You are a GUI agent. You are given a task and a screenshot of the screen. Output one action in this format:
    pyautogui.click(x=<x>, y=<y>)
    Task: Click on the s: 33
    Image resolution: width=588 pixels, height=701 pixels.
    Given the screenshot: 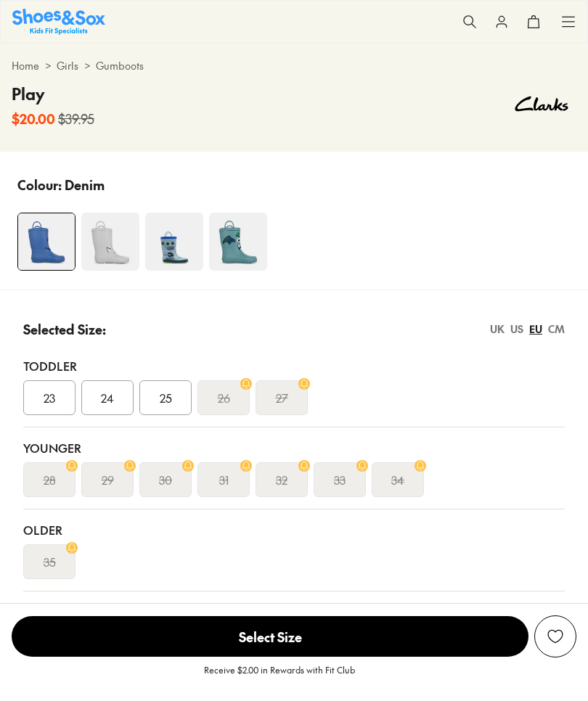 What is the action you would take?
    pyautogui.click(x=340, y=480)
    